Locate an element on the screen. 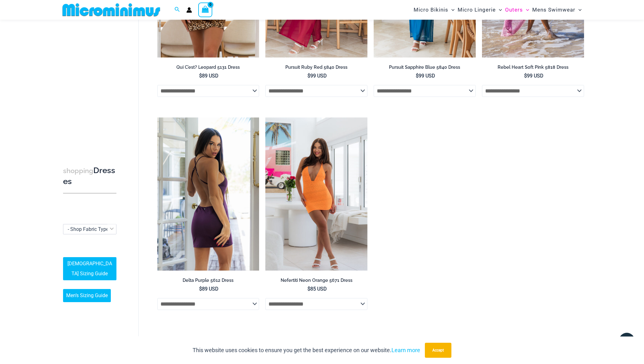  a: Qui C’est? Leopard 5131 Dress is located at coordinates (208, 68).